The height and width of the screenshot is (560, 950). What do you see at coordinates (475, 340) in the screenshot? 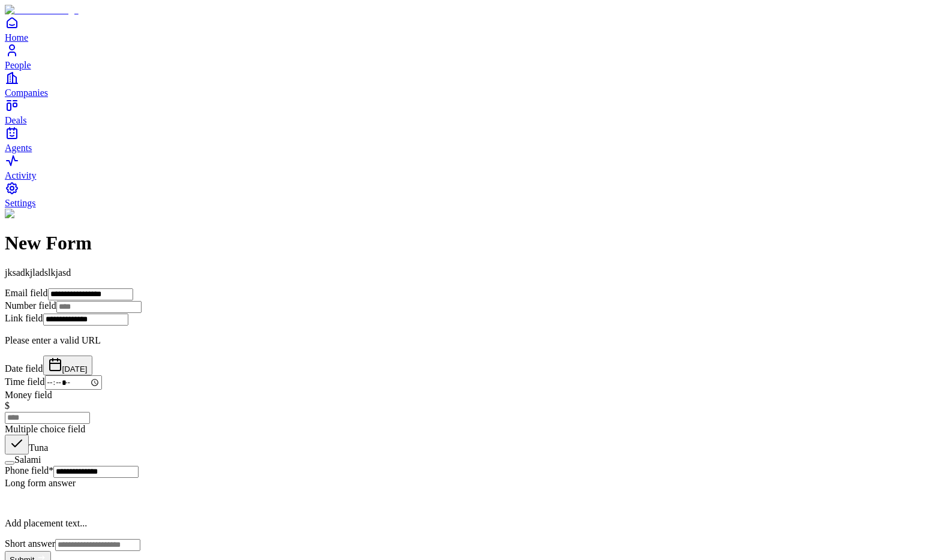
I see `p: Please enter a valid URL` at bounding box center [475, 340].